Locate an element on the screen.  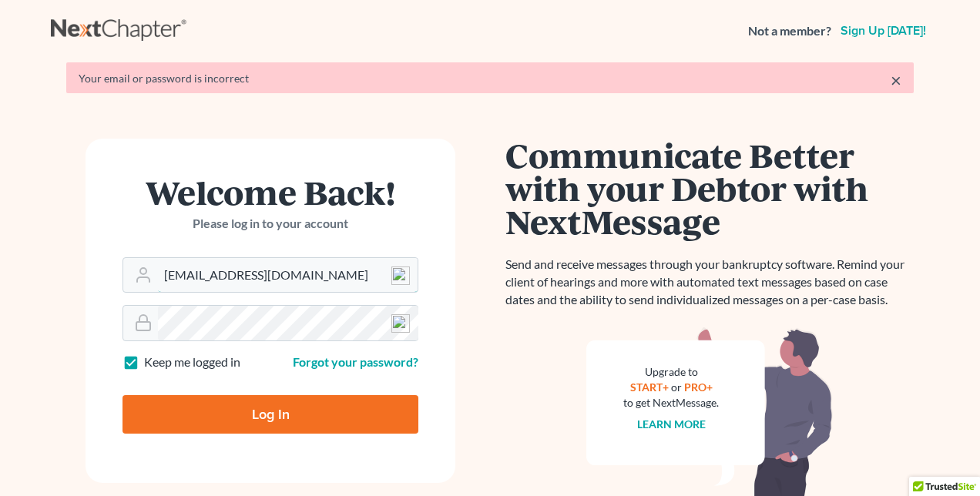
span: or is located at coordinates (677, 387).